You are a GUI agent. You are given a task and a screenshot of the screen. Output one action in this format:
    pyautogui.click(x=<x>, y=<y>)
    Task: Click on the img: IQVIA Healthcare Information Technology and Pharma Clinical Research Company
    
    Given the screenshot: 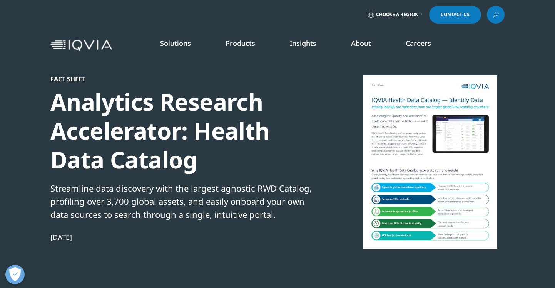 What is the action you would take?
    pyautogui.click(x=81, y=45)
    